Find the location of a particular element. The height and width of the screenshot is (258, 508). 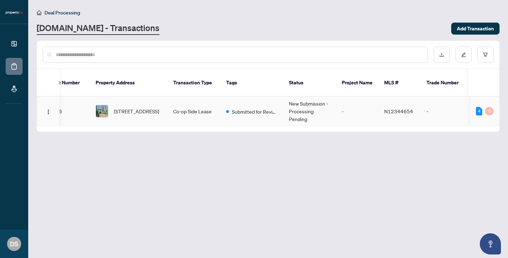

span: home is located at coordinates (39, 13).